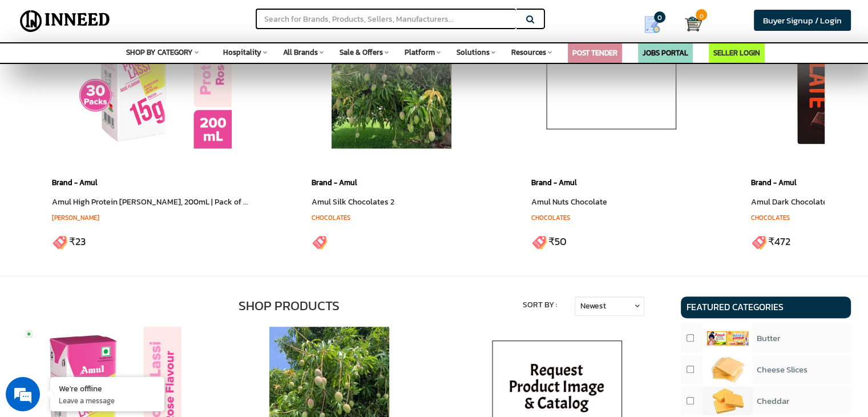 Image resolution: width=868 pixels, height=417 pixels. I want to click on a: Amul Nuts Chocolate, so click(569, 202).